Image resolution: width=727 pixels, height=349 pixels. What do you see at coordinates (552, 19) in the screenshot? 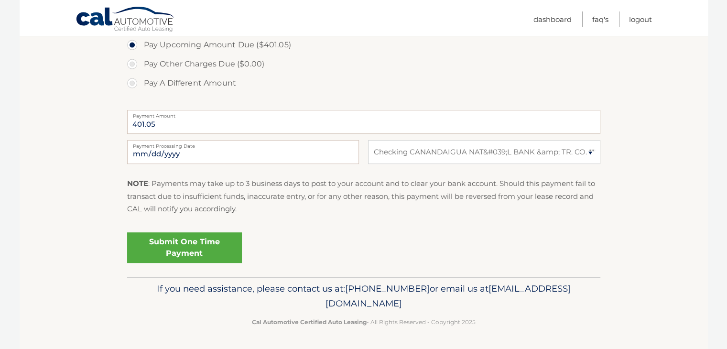
I see `a: Dashboard` at bounding box center [552, 19].